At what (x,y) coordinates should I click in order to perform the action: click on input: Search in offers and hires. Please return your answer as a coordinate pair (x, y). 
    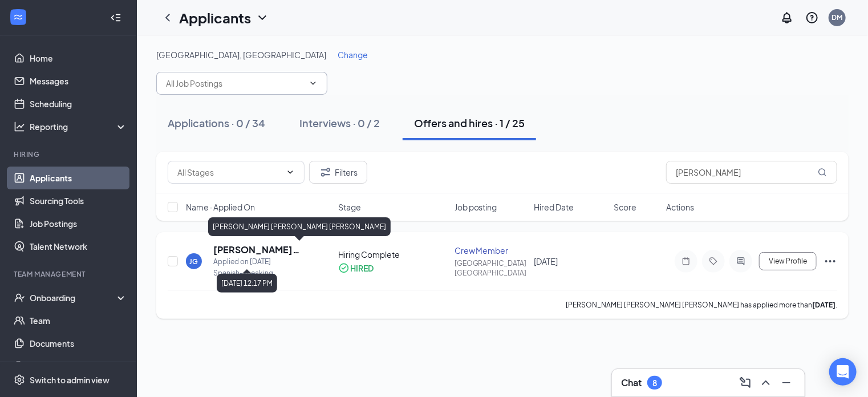
    Looking at the image, I should click on (752, 172).